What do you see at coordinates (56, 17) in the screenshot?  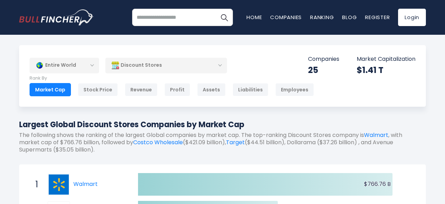 I see `img: bullfincher logo` at bounding box center [56, 17].